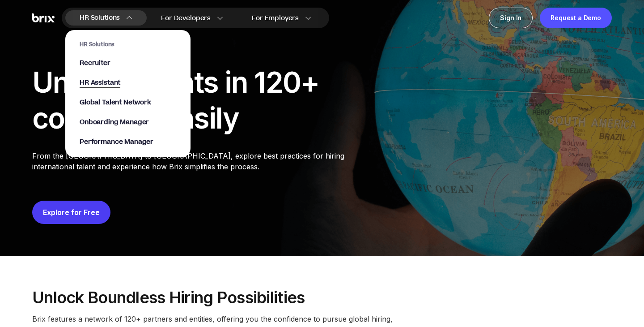  I want to click on a: Sign In, so click(511, 18).